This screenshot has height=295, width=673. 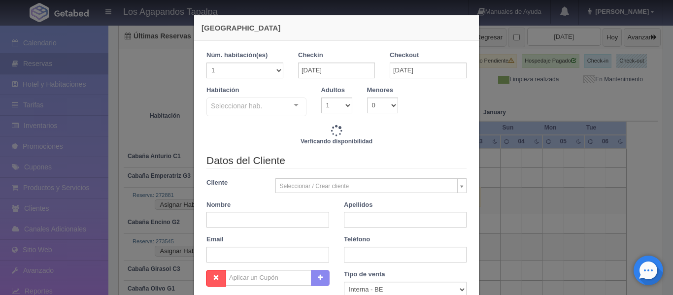 I want to click on label: Adultos, so click(x=333, y=90).